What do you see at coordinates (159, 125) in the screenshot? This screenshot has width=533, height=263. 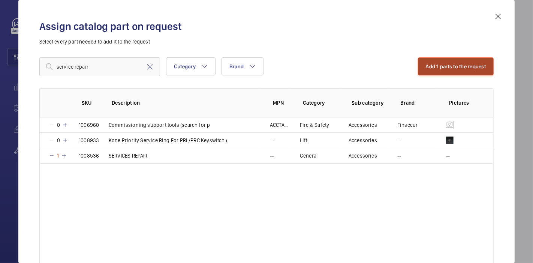 I see `p: Commissioning support tools (search for p` at bounding box center [159, 125].